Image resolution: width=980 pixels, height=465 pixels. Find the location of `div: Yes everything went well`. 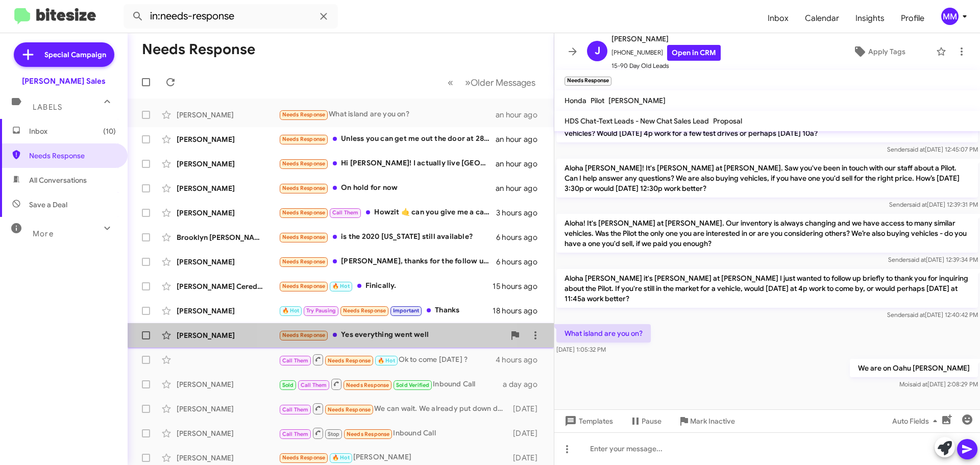

div: Yes everything went well is located at coordinates (391, 335).